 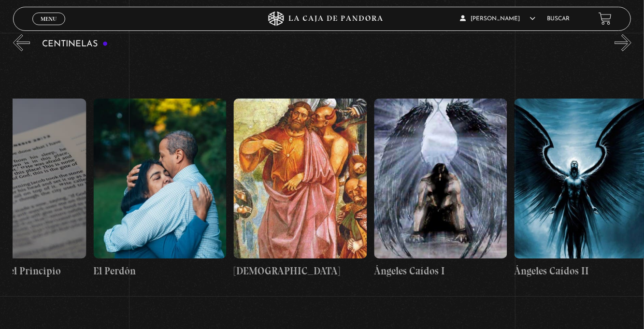 I want to click on span: Menu, so click(x=48, y=19).